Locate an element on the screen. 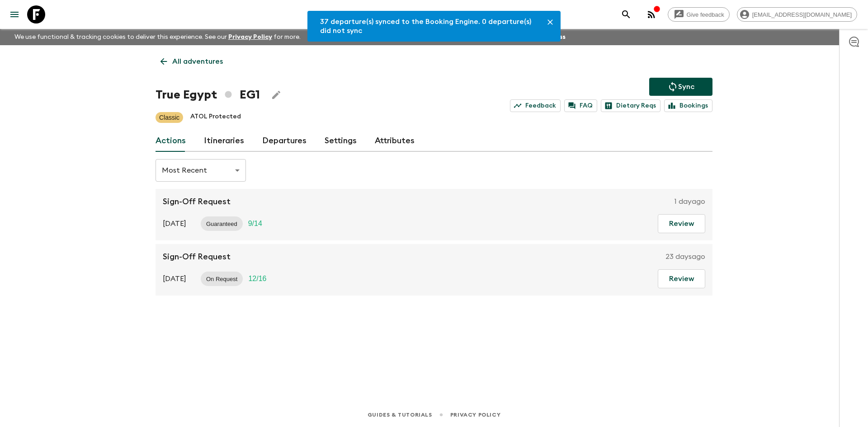  a: Departures is located at coordinates (284, 141).